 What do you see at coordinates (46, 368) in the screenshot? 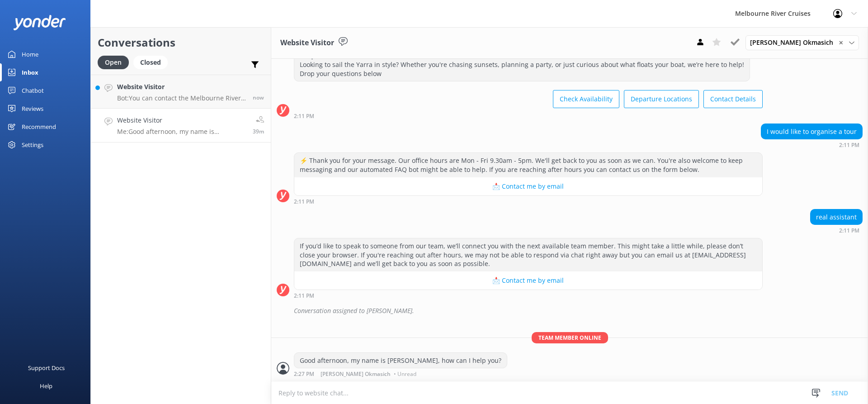
I see `div: Support Docs` at bounding box center [46, 368].